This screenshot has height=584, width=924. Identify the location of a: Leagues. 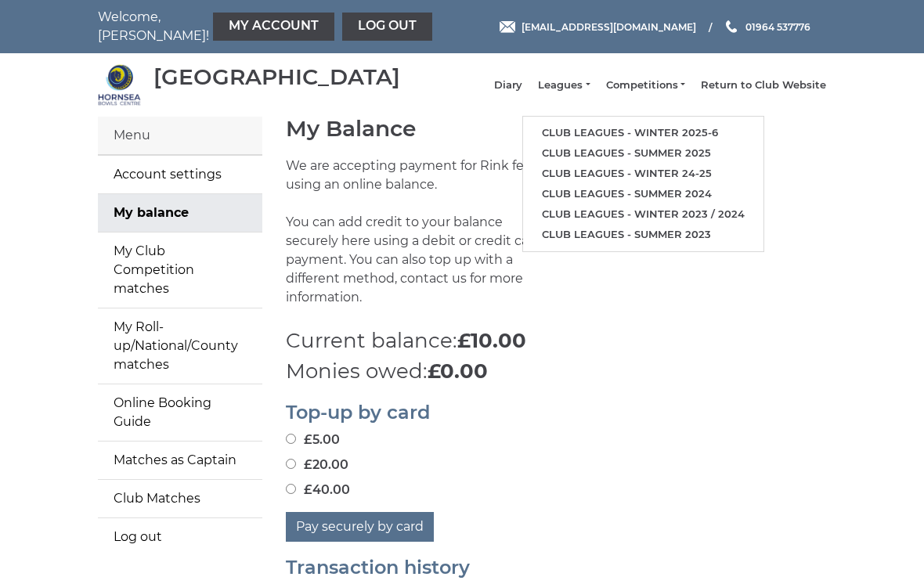
(564, 85).